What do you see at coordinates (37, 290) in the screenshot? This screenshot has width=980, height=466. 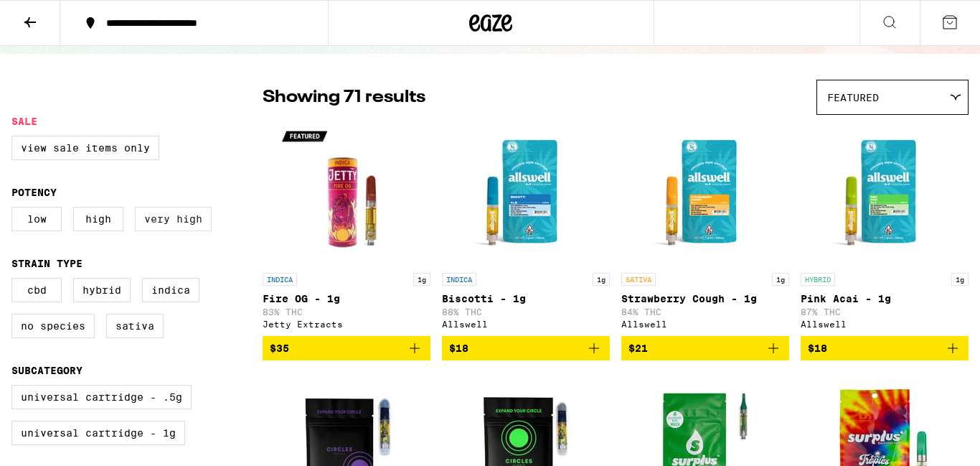 I see `label: CBD` at bounding box center [37, 290].